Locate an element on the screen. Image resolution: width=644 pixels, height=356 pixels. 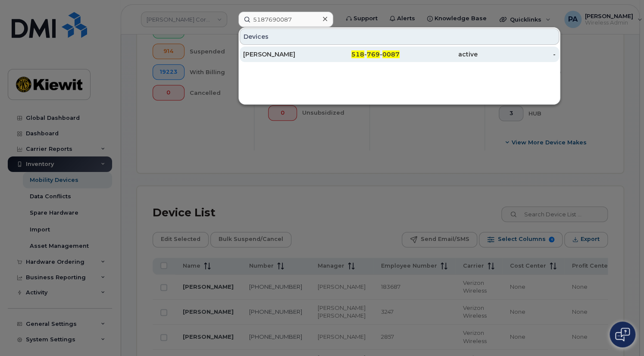
div: Devices is located at coordinates (399, 37).